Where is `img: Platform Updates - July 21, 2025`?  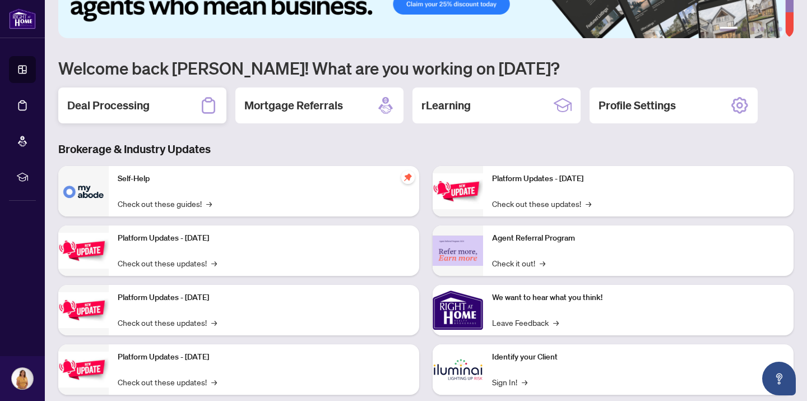 img: Platform Updates - July 21, 2025 is located at coordinates (84, 309).